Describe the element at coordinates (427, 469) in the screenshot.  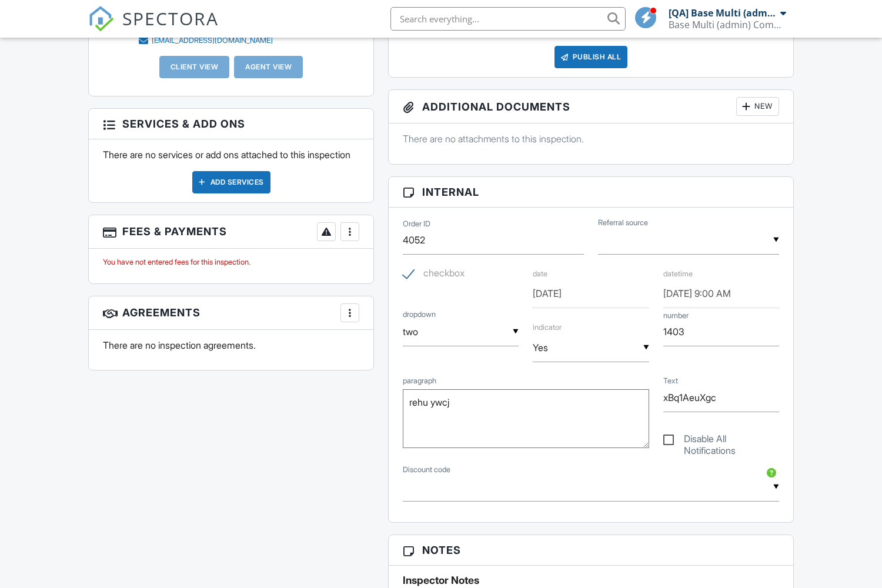
I see `label: Discount code` at that location.